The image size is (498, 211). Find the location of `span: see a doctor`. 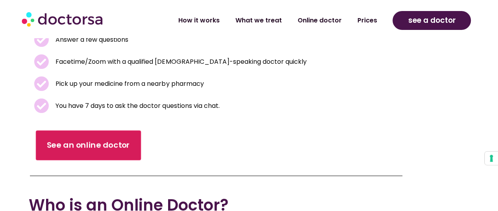

span: see a doctor is located at coordinates (431, 20).